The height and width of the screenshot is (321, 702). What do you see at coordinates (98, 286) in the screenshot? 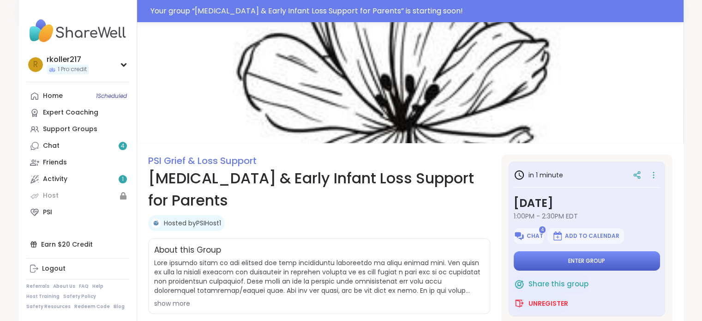
I see `a: Help` at bounding box center [98, 286].